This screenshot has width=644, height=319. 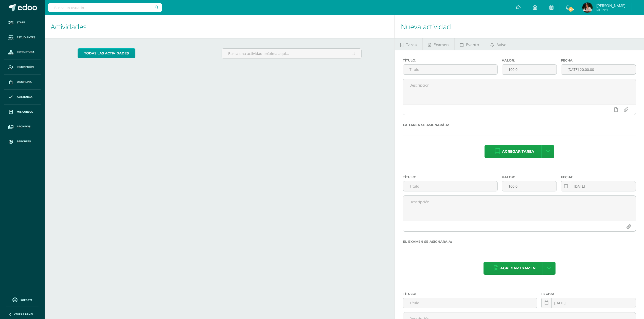 I want to click on span: Cerrar panel, so click(x=24, y=315).